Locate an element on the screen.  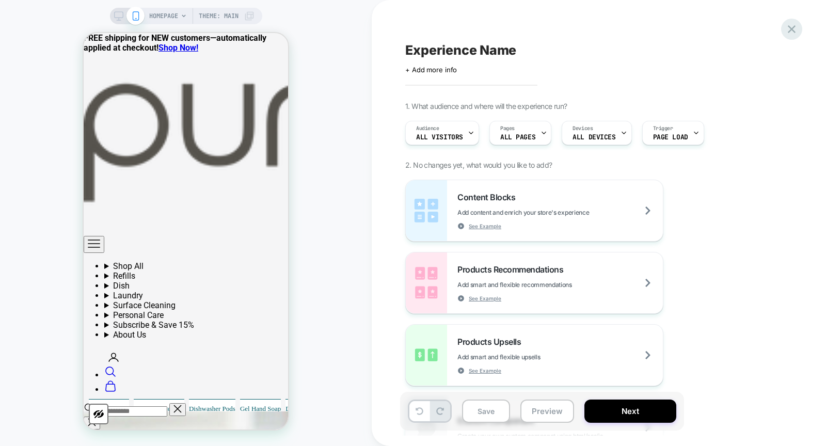
summary: Subscribe & Save 15% is located at coordinates (113, 292).